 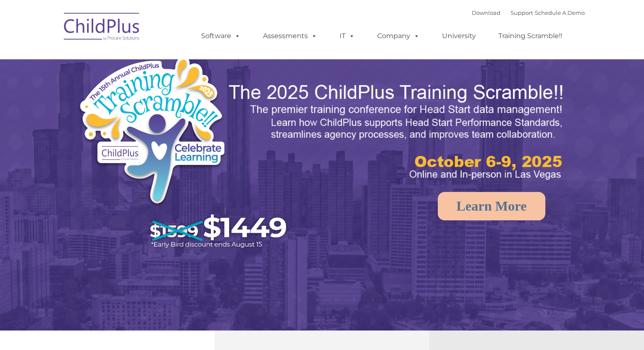 What do you see at coordinates (491, 206) in the screenshot?
I see `a: Learn More` at bounding box center [491, 206].